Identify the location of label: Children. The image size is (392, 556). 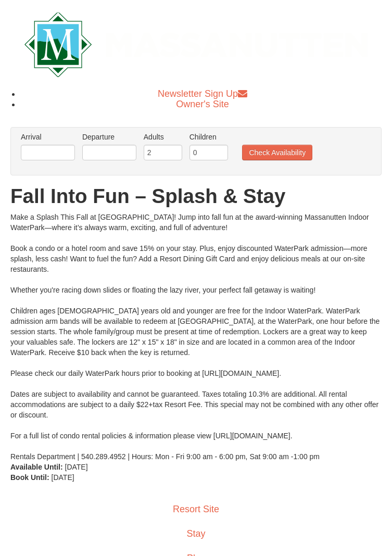
(208, 137).